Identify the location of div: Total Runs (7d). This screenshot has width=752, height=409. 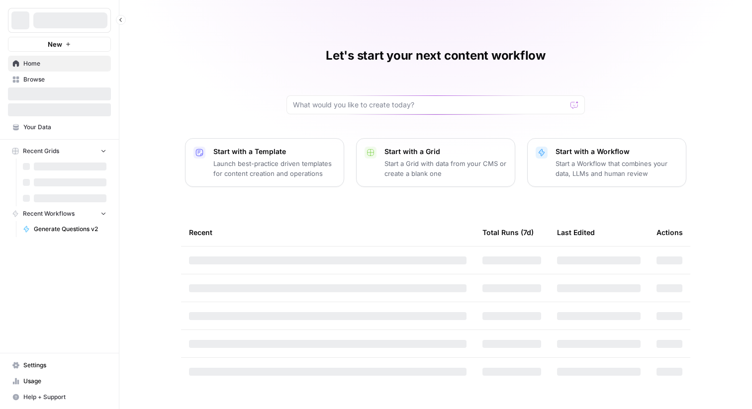
(508, 232).